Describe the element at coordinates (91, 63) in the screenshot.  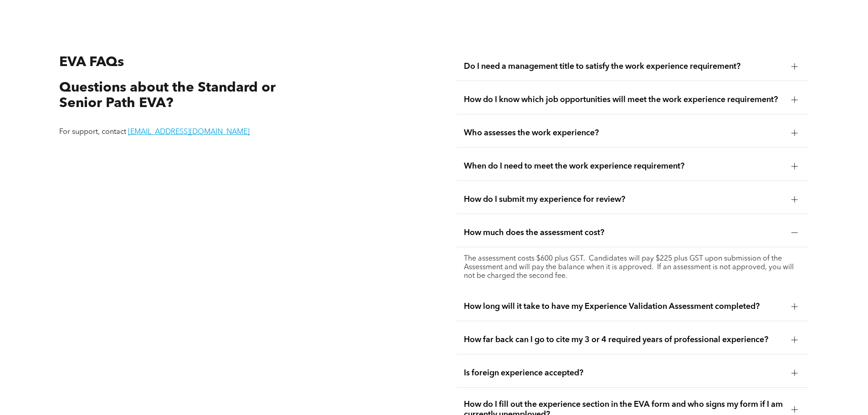
I see `span: EVA FAQs` at that location.